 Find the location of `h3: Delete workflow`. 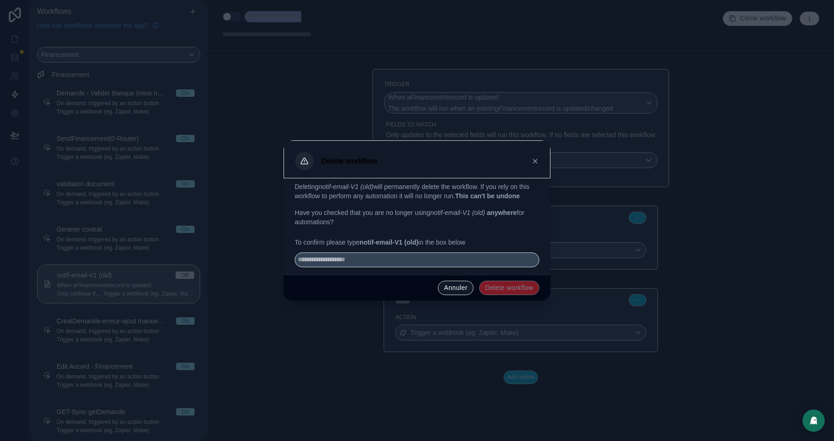

h3: Delete workflow is located at coordinates (349, 161).